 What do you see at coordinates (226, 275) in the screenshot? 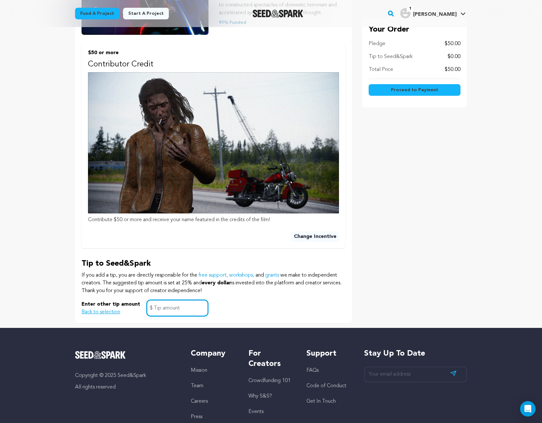
I see `a: free support, workshops,` at bounding box center [226, 275].